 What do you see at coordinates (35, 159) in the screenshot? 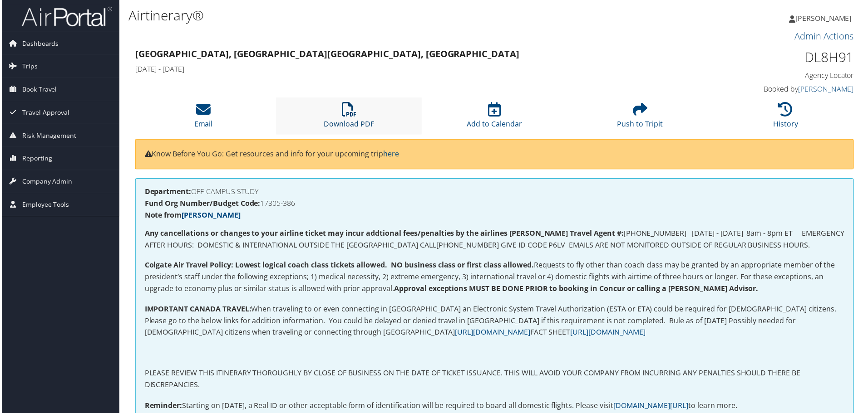
I see `span: Reporting` at bounding box center [35, 159].